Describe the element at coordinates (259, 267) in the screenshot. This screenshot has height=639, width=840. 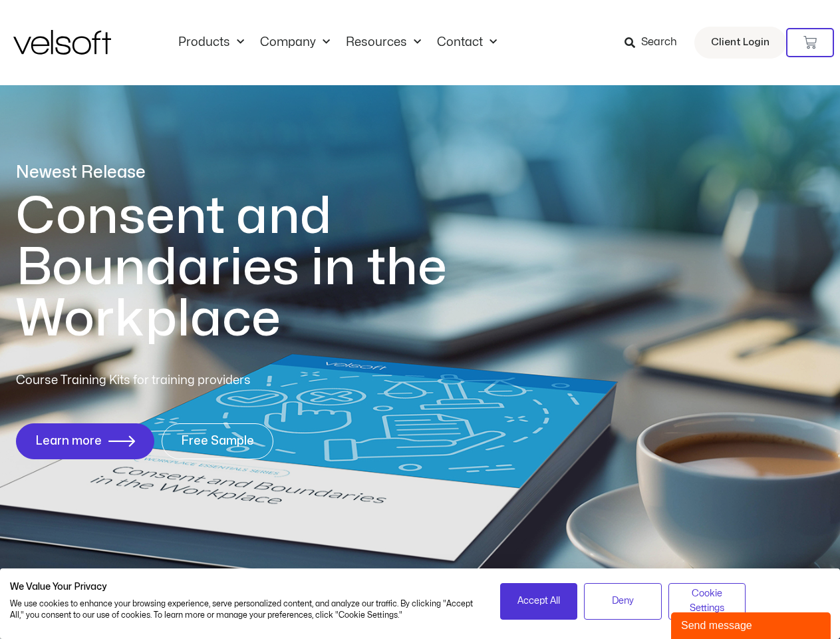
I see `h1: Consent and Boundaries in the Workplace` at that location.